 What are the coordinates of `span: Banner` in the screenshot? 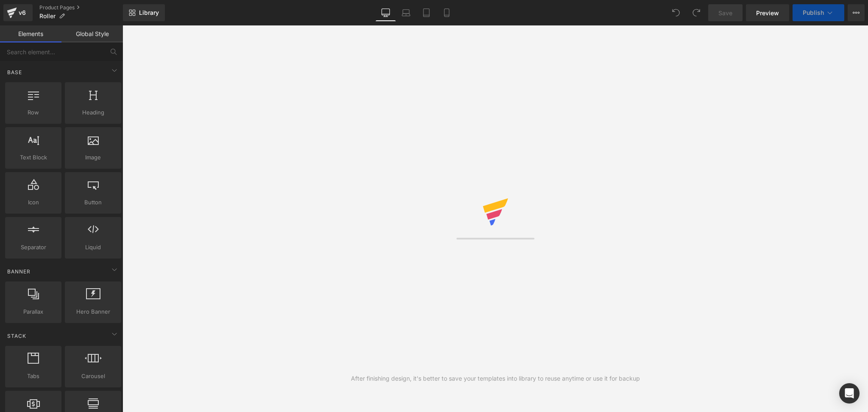 It's located at (19, 271).